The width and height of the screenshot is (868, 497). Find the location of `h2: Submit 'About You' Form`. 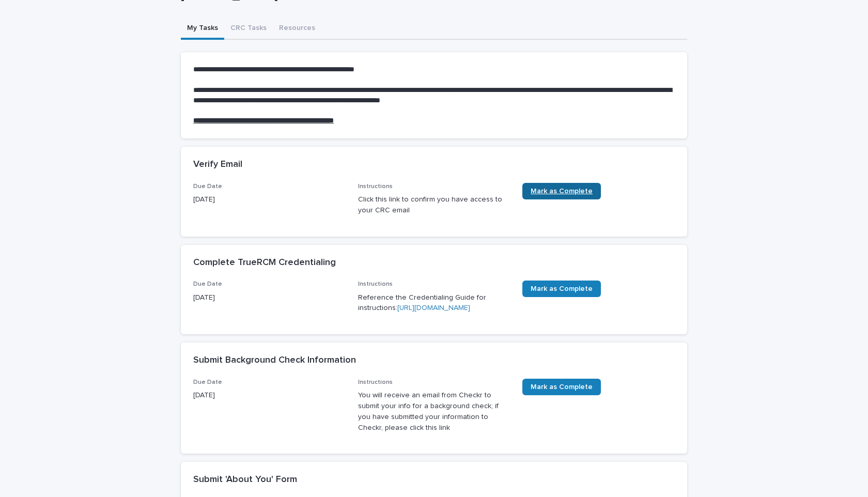

h2: Submit 'About You' Form is located at coordinates (245, 480).